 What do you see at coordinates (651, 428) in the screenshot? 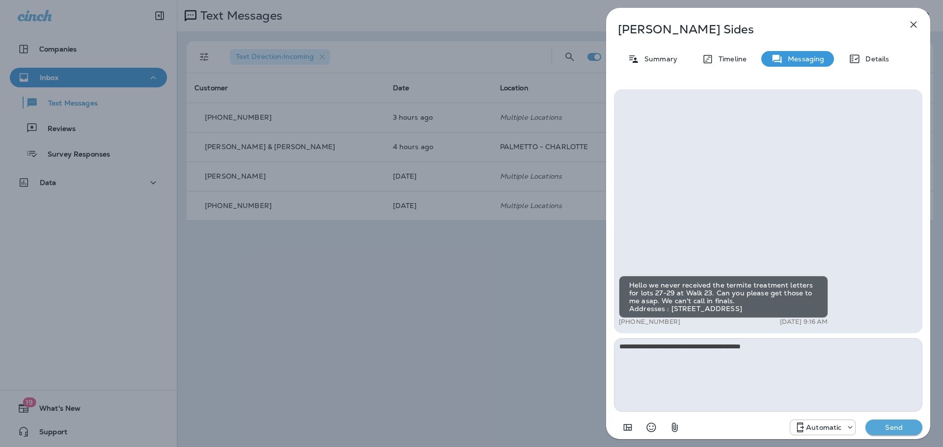
I see `button: Select an emoji` at bounding box center [651, 428].